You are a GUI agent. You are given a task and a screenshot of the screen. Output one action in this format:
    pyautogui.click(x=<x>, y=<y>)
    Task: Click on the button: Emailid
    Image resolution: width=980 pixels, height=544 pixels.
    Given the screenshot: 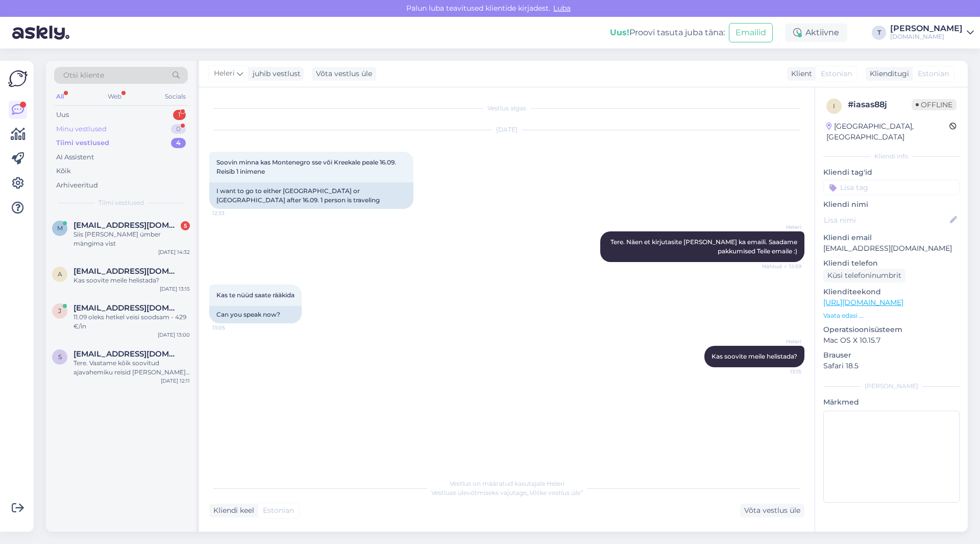 What is the action you would take?
    pyautogui.click(x=750, y=32)
    